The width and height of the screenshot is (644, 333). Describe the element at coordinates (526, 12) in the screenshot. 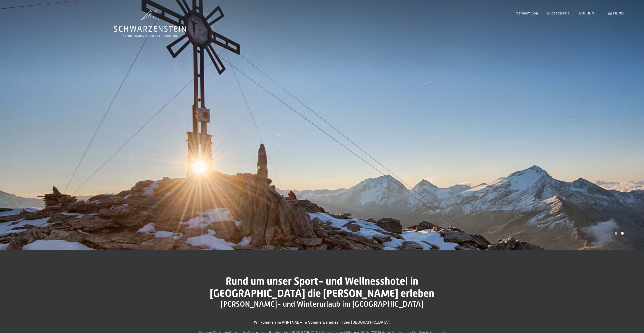

I see `a: Premium Spa` at that location.